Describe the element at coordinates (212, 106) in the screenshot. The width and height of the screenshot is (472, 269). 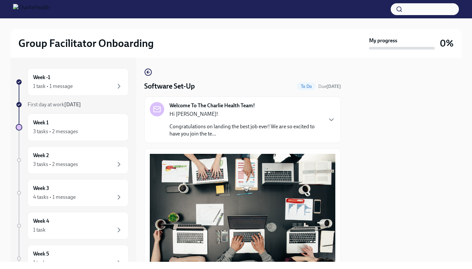
I see `strong: Welcome To The Charlie Health Team!` at that location.